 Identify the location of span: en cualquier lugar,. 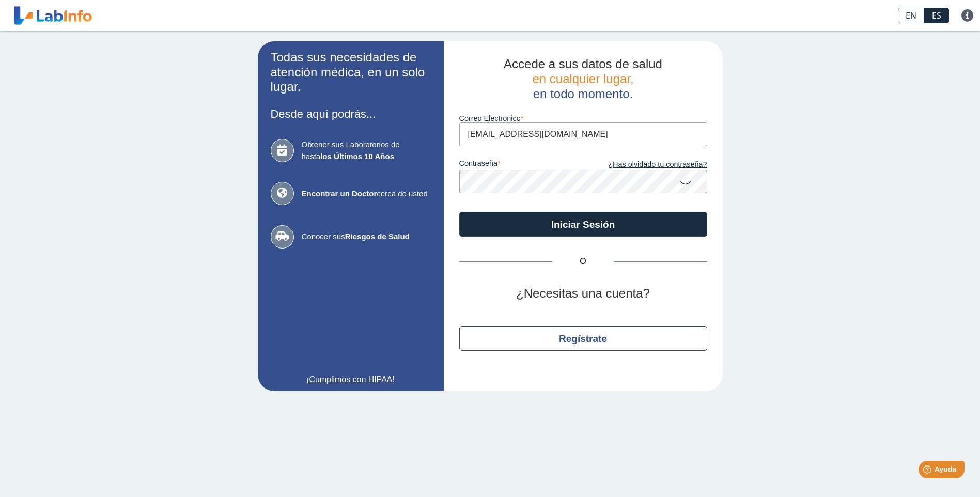
(583, 79).